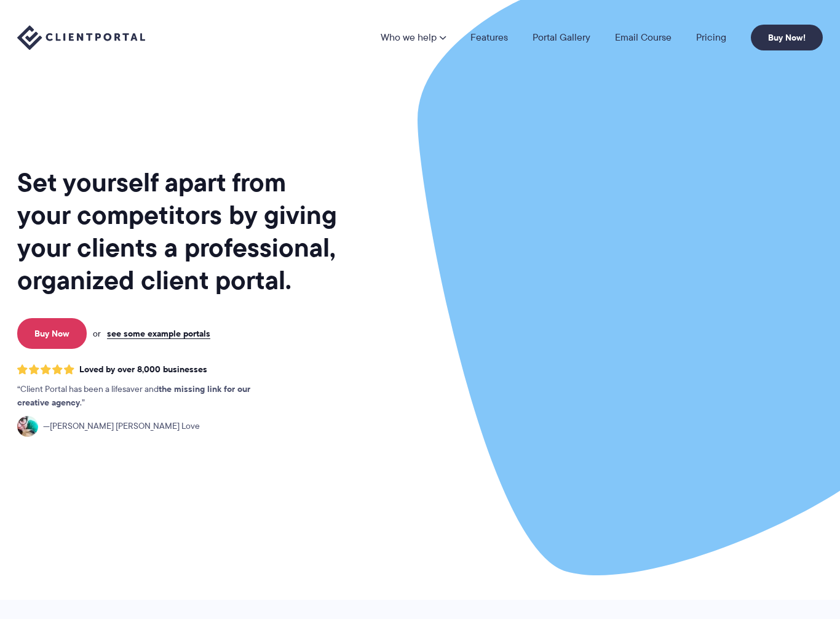  What do you see at coordinates (786, 37) in the screenshot?
I see `a: Buy Now!` at bounding box center [786, 37].